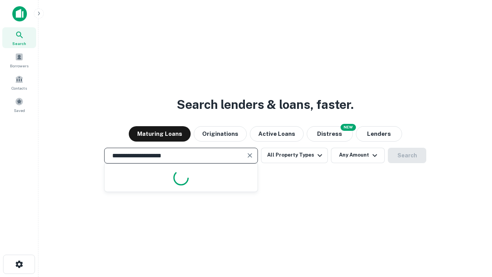 The width and height of the screenshot is (492, 277). What do you see at coordinates (19, 105) in the screenshot?
I see `div: Saved` at bounding box center [19, 105].